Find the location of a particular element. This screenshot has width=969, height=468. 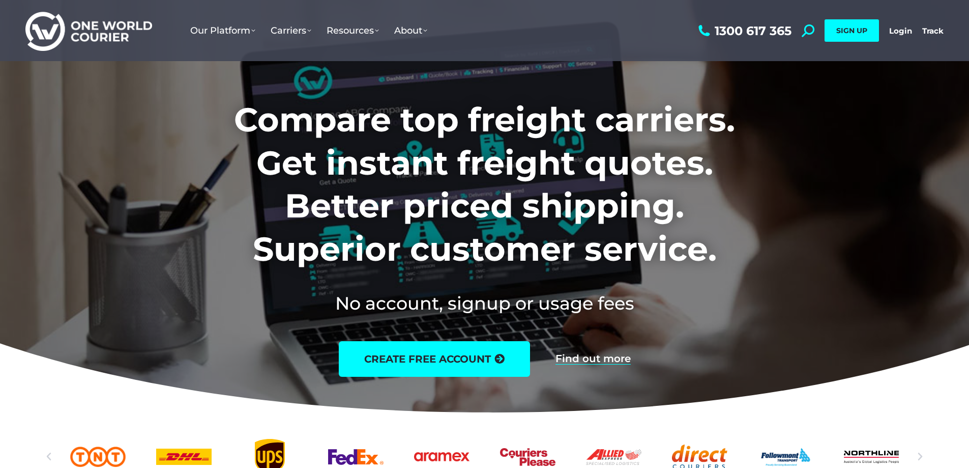

span: About is located at coordinates (411, 31).